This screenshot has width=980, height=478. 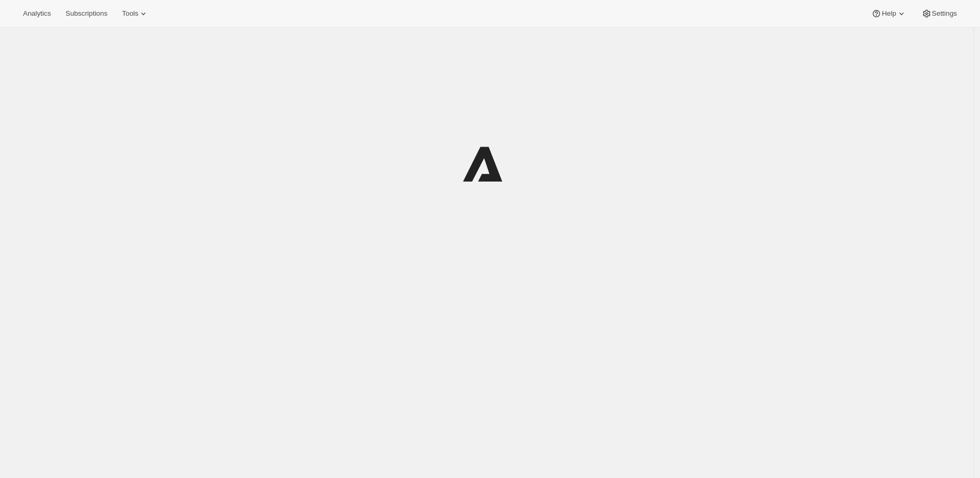 I want to click on span: Subscriptions, so click(x=86, y=13).